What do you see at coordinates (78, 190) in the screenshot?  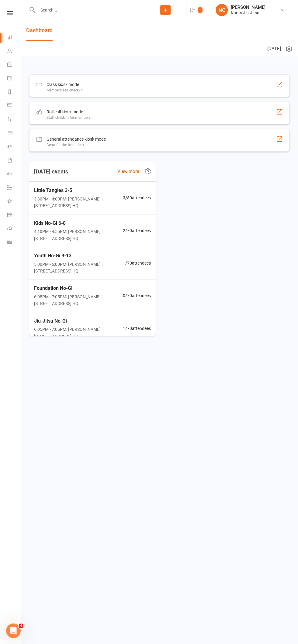 I see `span: Little Tangles 3-5` at bounding box center [78, 190].